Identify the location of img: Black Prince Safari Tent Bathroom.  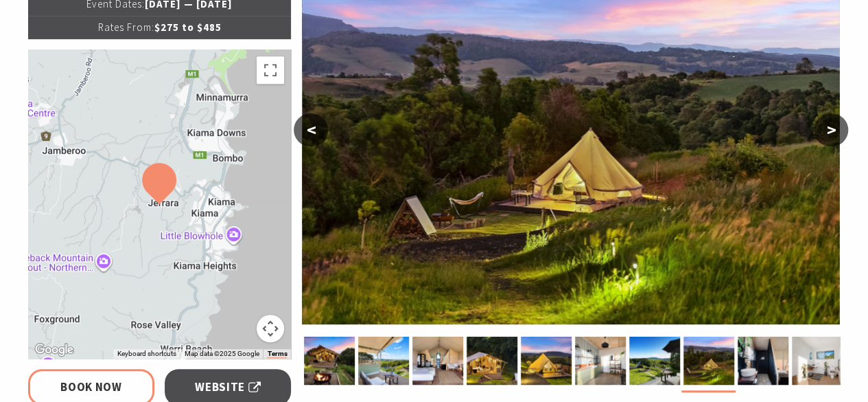
(763, 361).